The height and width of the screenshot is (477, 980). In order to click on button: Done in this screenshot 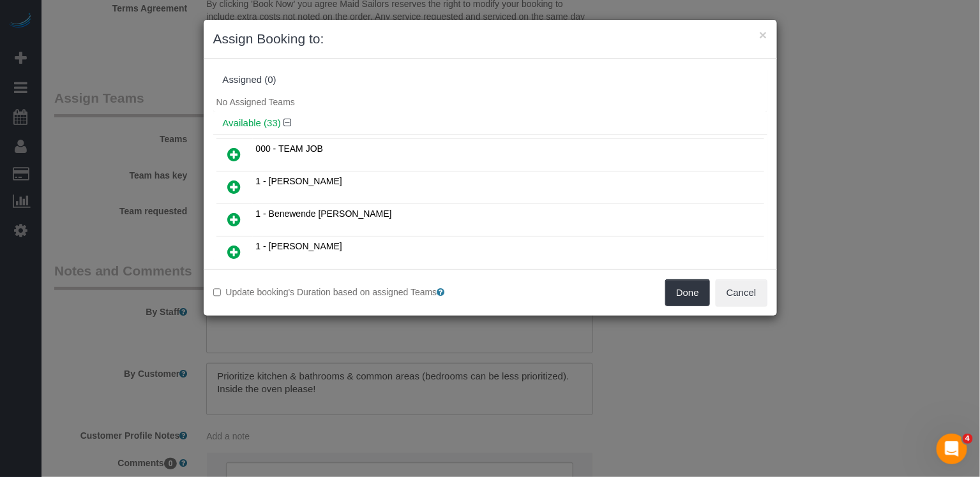, I will do `click(687, 292)`.